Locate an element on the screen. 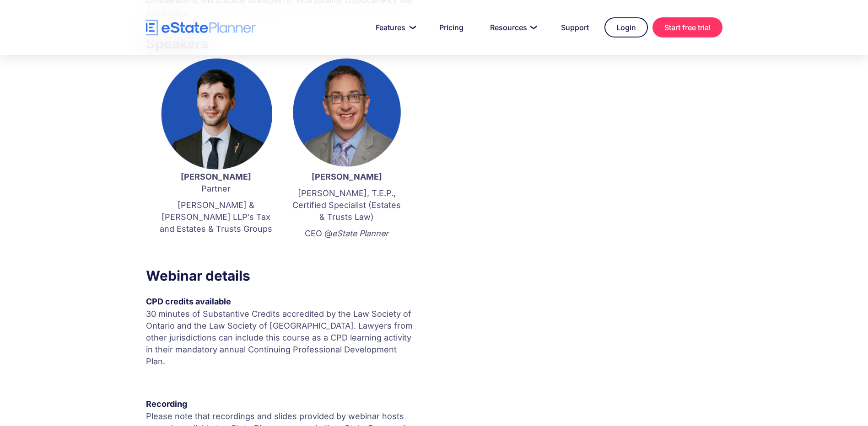  a: Support is located at coordinates (575, 28).